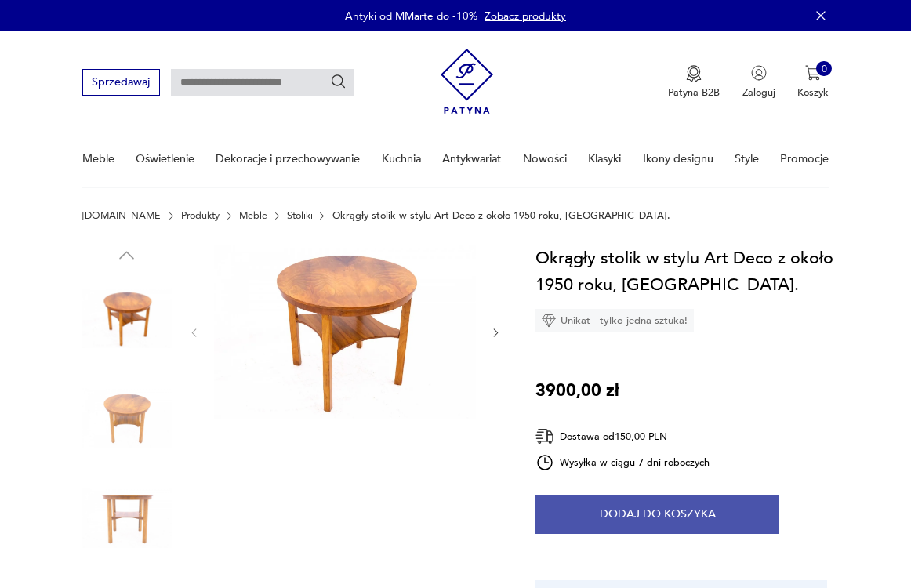  What do you see at coordinates (759, 92) in the screenshot?
I see `p: Zaloguj` at bounding box center [759, 92].